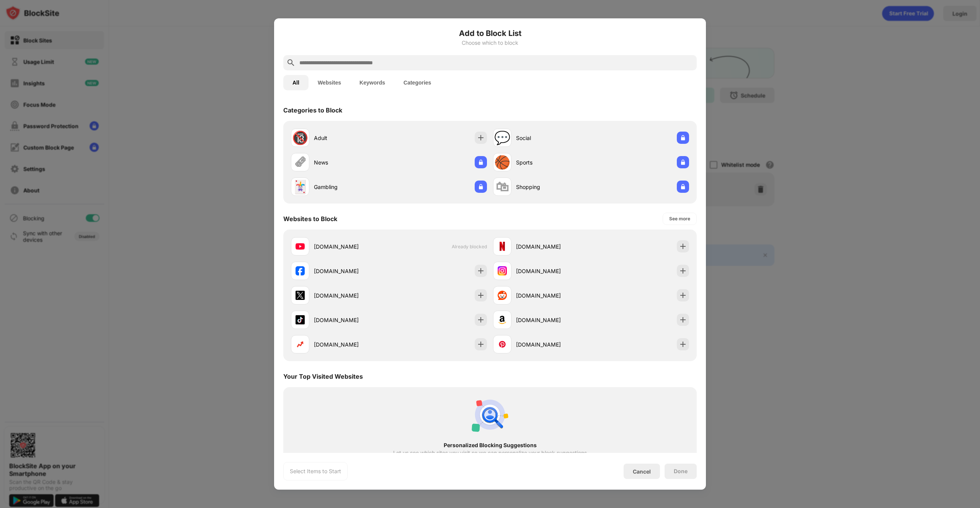  I want to click on div: Categories to Block, so click(313, 110).